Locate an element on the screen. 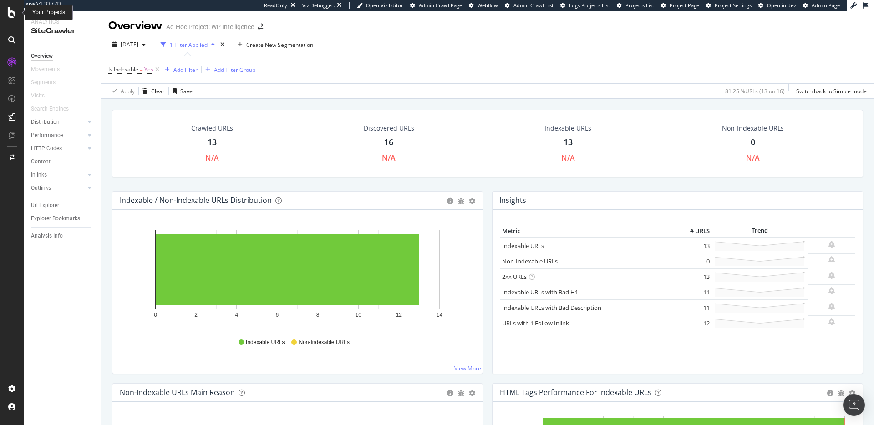 The height and width of the screenshot is (425, 874). a: Distribution is located at coordinates (58, 122).